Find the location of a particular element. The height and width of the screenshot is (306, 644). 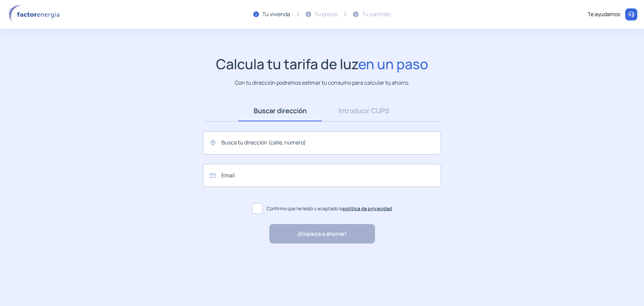

a: Introducir CUPS is located at coordinates (364, 111).